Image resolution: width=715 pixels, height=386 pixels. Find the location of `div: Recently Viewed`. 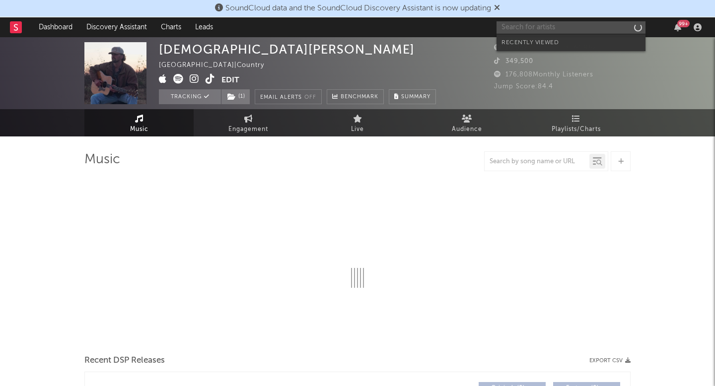

div: Recently Viewed is located at coordinates (571, 43).